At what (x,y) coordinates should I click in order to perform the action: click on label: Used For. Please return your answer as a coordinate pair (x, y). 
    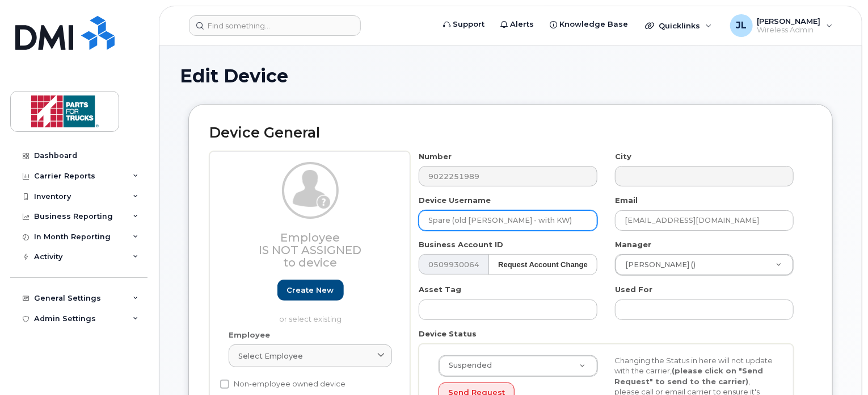
    Looking at the image, I should click on (634, 289).